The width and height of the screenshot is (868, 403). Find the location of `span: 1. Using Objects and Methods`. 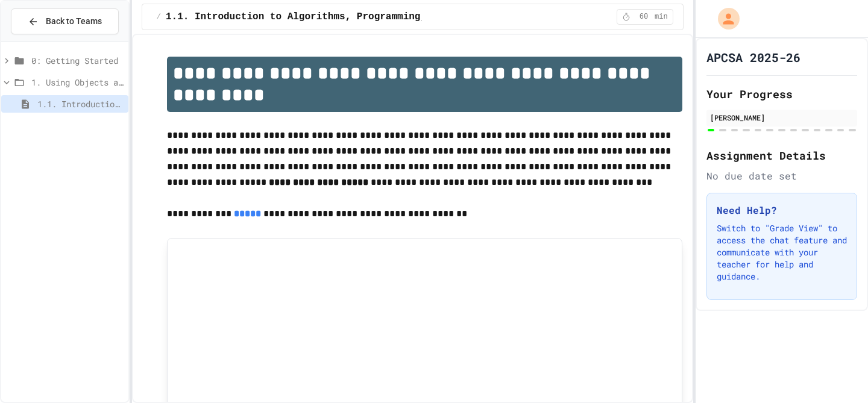

span: 1. Using Objects and Methods is located at coordinates (77, 82).